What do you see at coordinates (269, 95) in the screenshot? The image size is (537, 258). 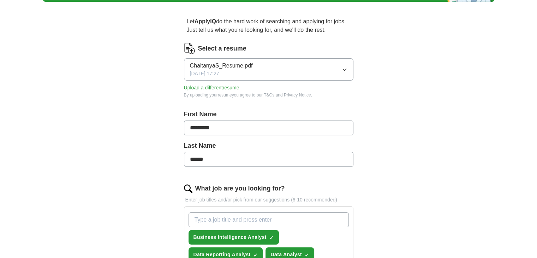 I see `a: T&Cs` at bounding box center [269, 95].